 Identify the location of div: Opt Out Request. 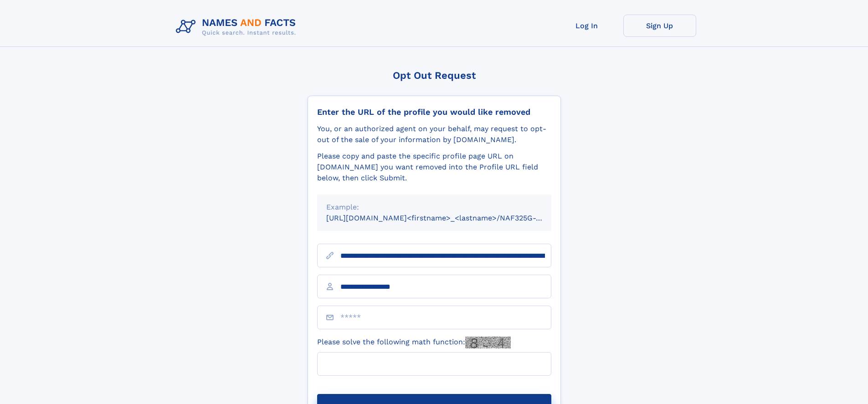
(435, 75).